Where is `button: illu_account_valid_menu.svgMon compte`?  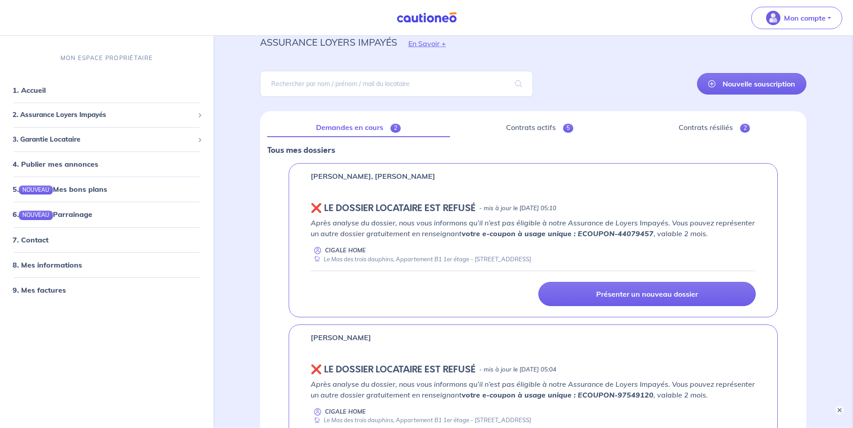 button: illu_account_valid_menu.svgMon compte is located at coordinates (797, 18).